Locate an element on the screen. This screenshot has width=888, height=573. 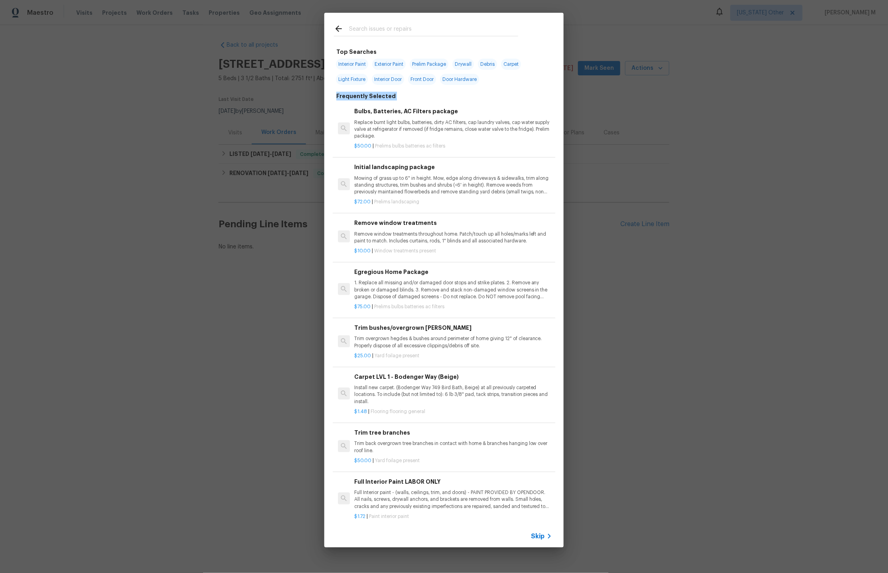
span: Window treatments present is located at coordinates (405, 251).